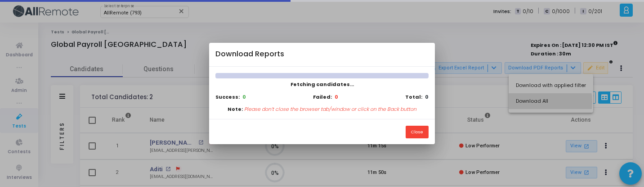  I want to click on span: Fetching candidates..., so click(322, 84).